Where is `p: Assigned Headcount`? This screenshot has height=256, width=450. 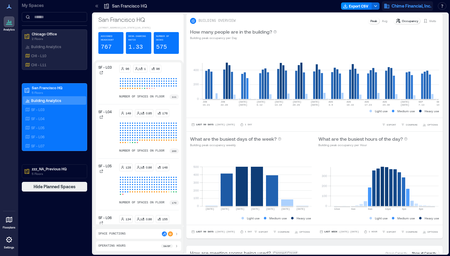 p: Assigned Headcount is located at coordinates (111, 38).